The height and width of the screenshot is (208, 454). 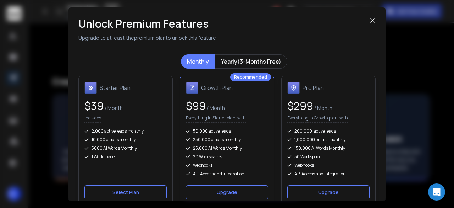 I want to click on div: Open Intercom Messenger, so click(x=437, y=192).